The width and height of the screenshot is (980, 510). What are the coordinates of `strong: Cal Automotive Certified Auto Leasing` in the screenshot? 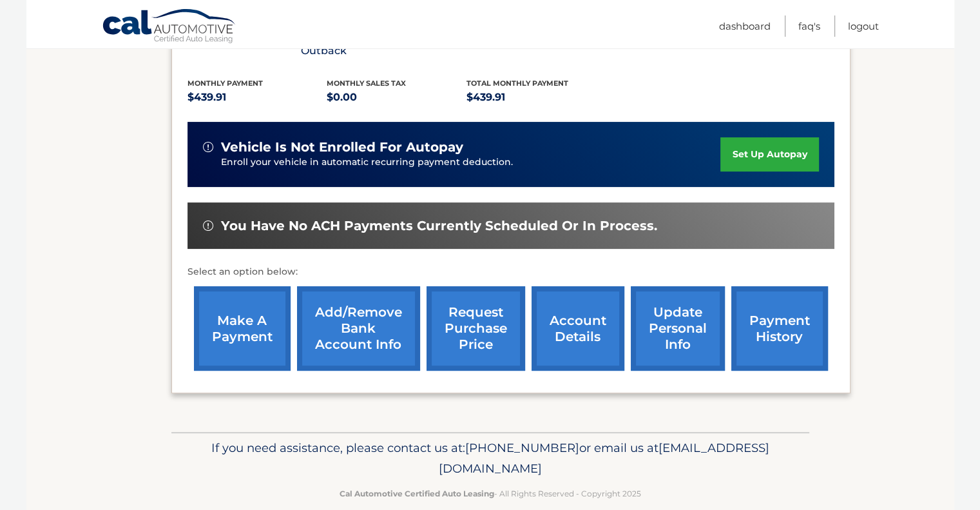 It's located at (417, 493).